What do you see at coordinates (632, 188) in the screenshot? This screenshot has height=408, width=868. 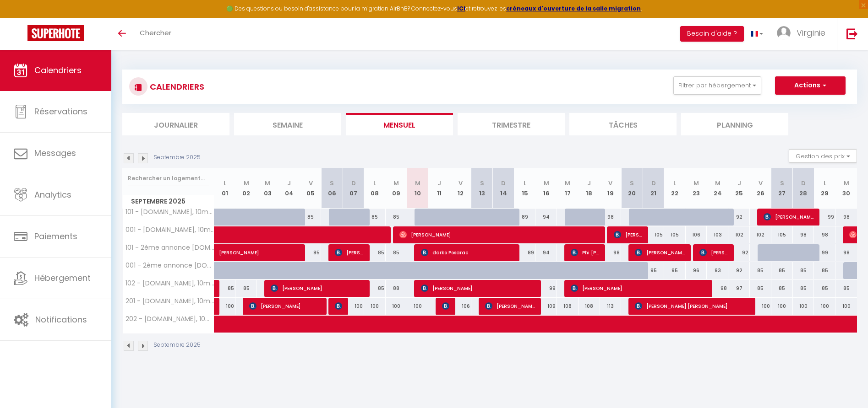 I see `th: 20` at bounding box center [632, 188].